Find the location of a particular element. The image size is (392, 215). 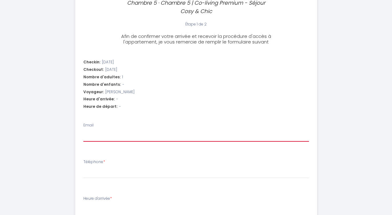

span: Étape 1 de 2 is located at coordinates (196, 24).